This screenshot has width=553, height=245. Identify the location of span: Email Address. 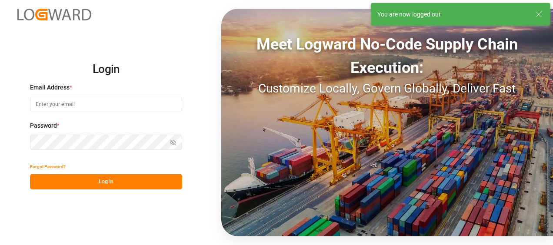
(50, 87).